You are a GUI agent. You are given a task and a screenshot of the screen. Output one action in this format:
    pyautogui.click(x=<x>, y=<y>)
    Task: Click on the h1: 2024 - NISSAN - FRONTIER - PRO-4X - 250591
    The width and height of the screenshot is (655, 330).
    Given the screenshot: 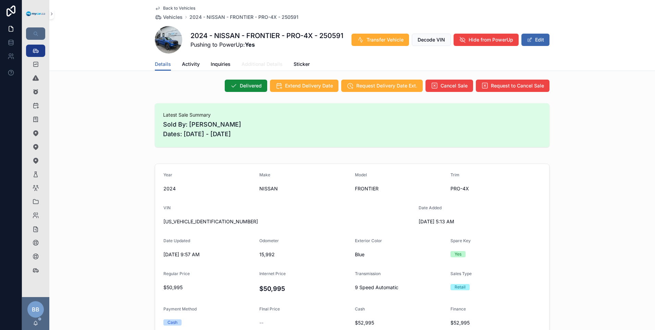 What is the action you would take?
    pyautogui.click(x=267, y=36)
    